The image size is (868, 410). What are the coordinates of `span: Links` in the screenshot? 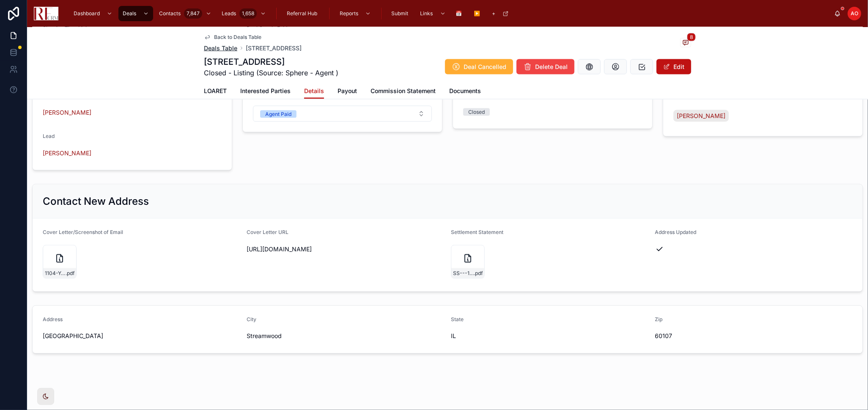 It's located at (427, 14).